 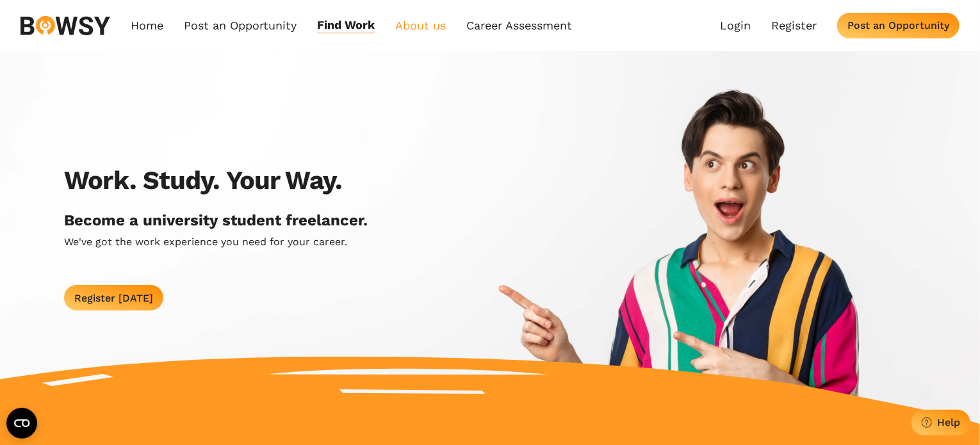 I want to click on h2: Become a university student freelancer., so click(x=216, y=220).